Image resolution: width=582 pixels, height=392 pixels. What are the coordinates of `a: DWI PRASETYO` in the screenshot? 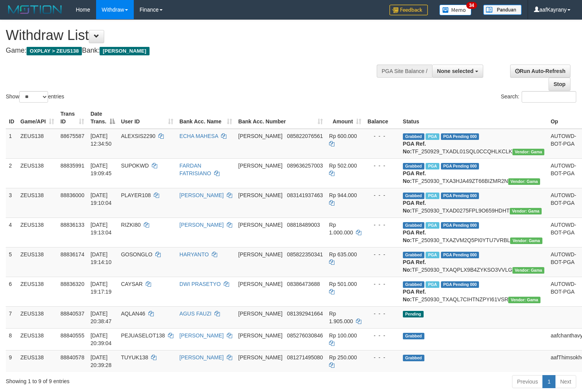 It's located at (200, 284).